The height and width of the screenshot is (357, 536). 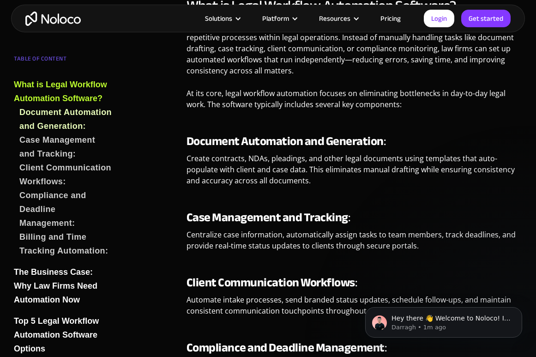 I want to click on p: Create contracts, NDAs, pleadings, and other legal documents using templates that auto-populate w..., so click(x=354, y=173).